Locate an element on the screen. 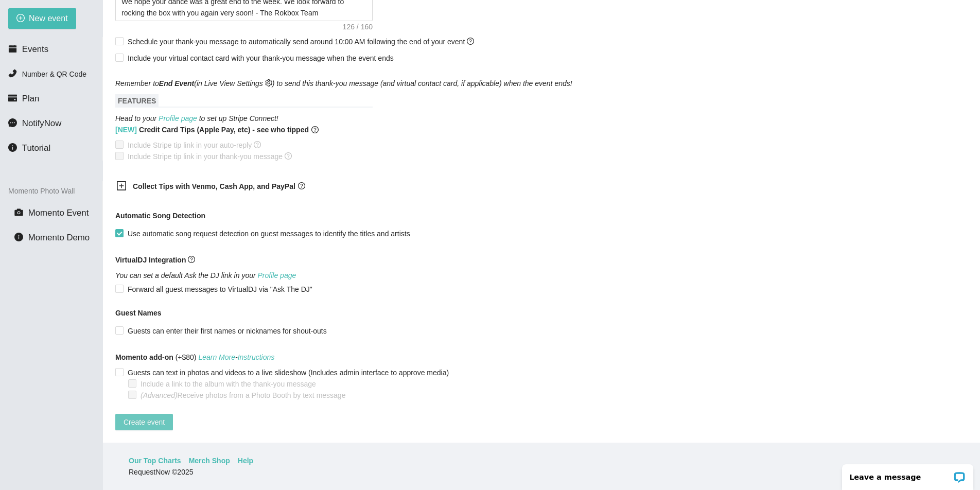  a: Help is located at coordinates (245, 461).